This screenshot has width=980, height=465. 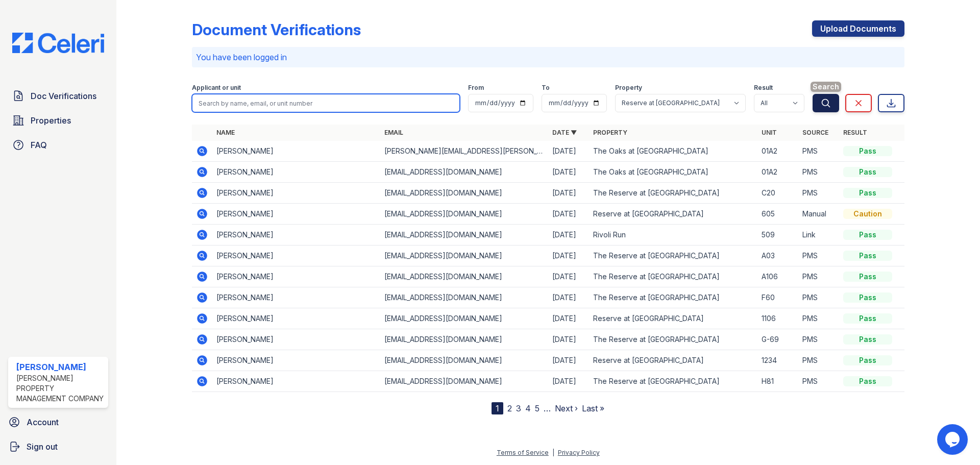 What do you see at coordinates (579, 452) in the screenshot?
I see `a: Privacy Policy` at bounding box center [579, 452].